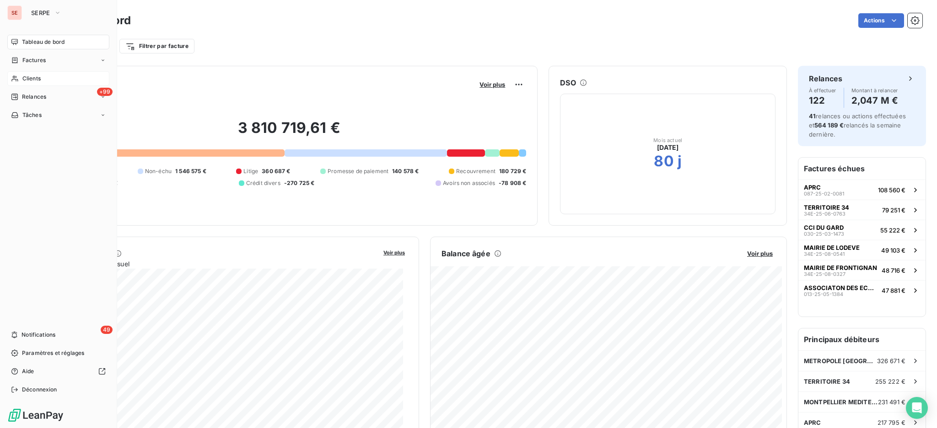 The height and width of the screenshot is (428, 937). I want to click on span: MAIRIE DE FRONTIGNAN, so click(840, 268).